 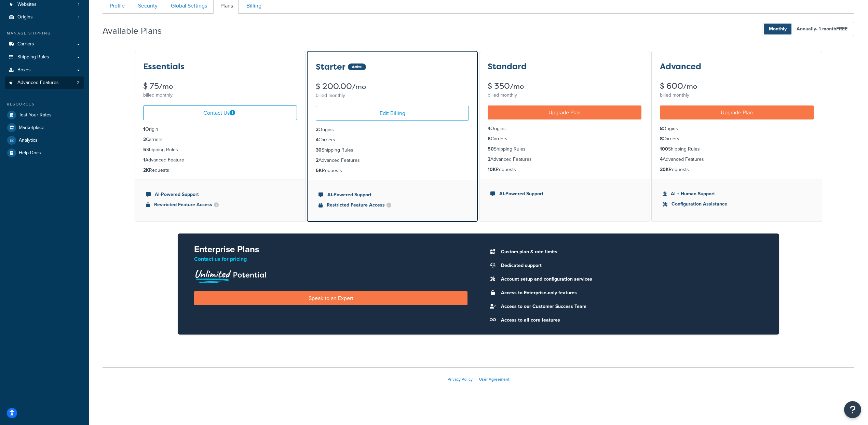 I want to click on a: Edit Billing, so click(x=392, y=113).